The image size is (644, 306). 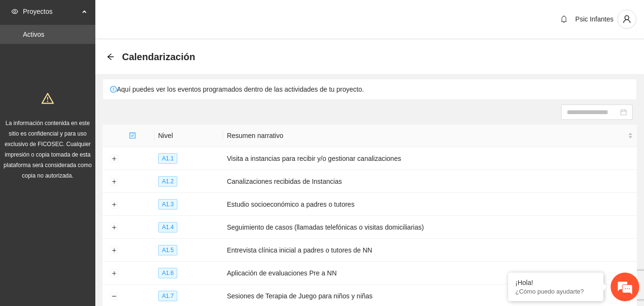 I want to click on span: warning, so click(x=47, y=98).